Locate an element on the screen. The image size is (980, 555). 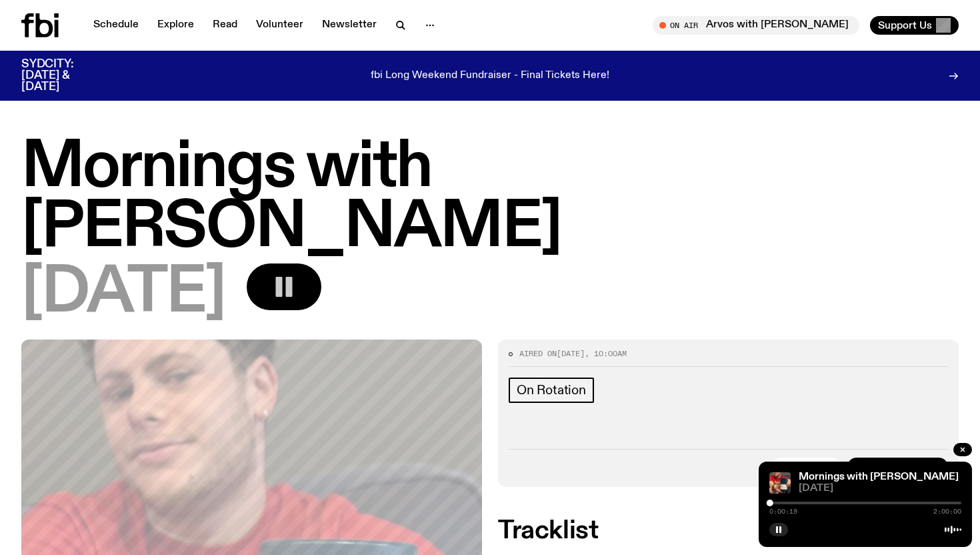
a: More Episodes is located at coordinates (897, 467).